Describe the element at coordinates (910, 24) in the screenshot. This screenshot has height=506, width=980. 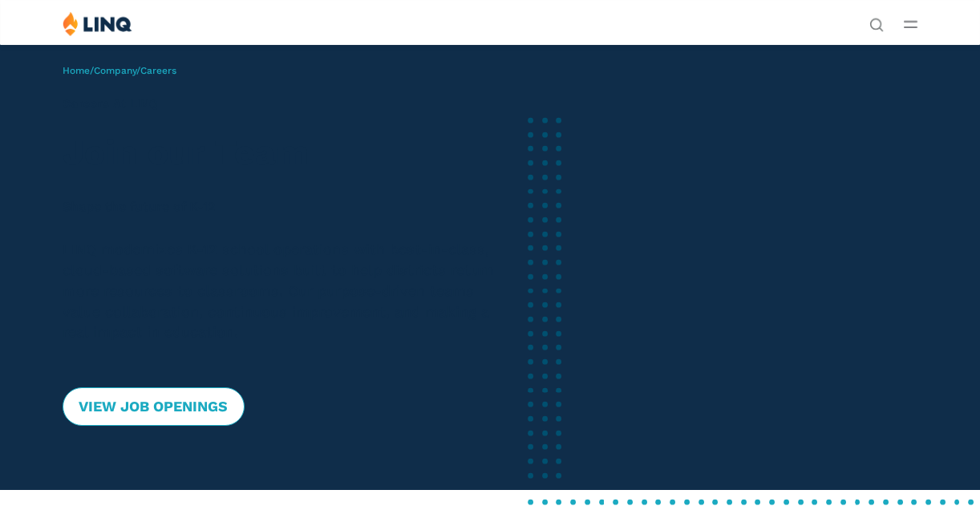
I see `button: Open Main Menu` at that location.